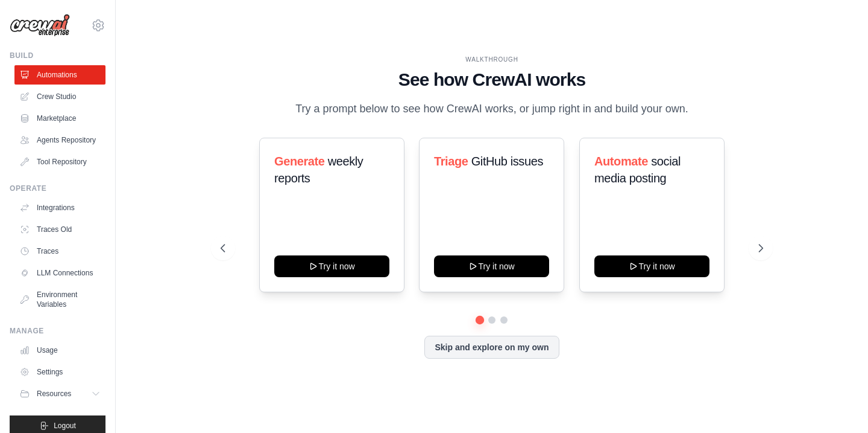 The height and width of the screenshot is (433, 868). Describe the element at coordinates (40, 25) in the screenshot. I see `img: Logo` at that location.